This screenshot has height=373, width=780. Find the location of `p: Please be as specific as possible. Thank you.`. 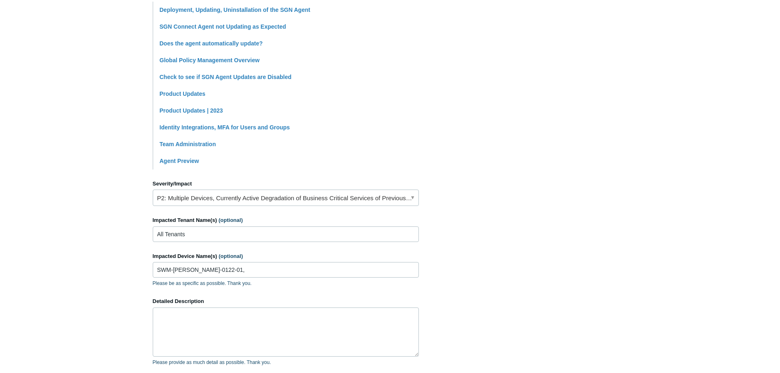

p: Please be as specific as possible. Thank you. is located at coordinates (286, 283).